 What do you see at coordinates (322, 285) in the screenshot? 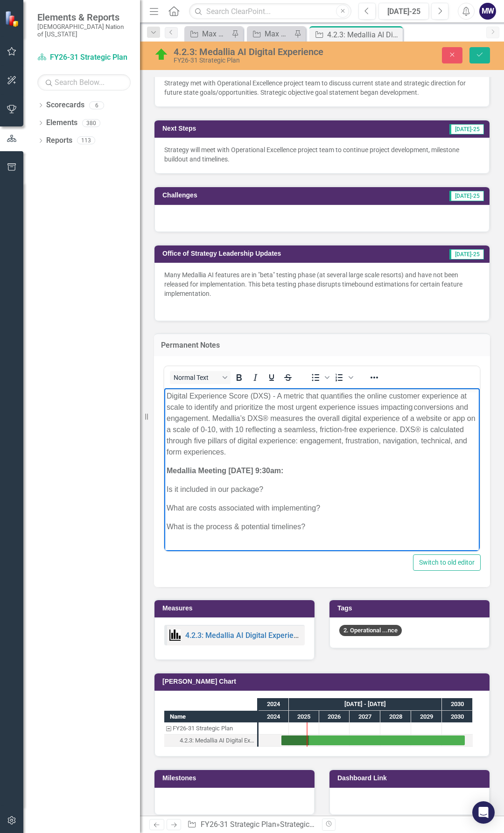
I see `p: Many Medallia AI features are in "beta" testing phase (at several large scale resorts) and have n...` at bounding box center [322, 285].